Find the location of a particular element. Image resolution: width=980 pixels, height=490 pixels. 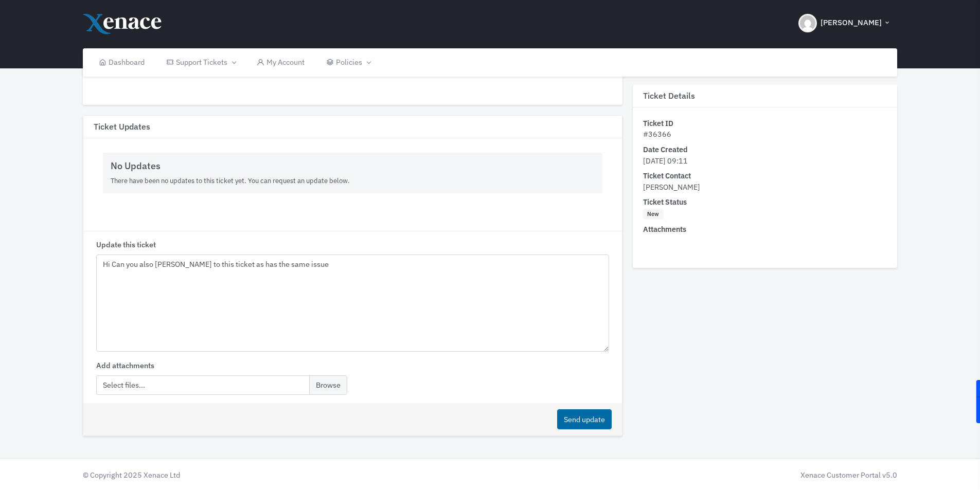

dt: Ticket Status is located at coordinates (765, 203).